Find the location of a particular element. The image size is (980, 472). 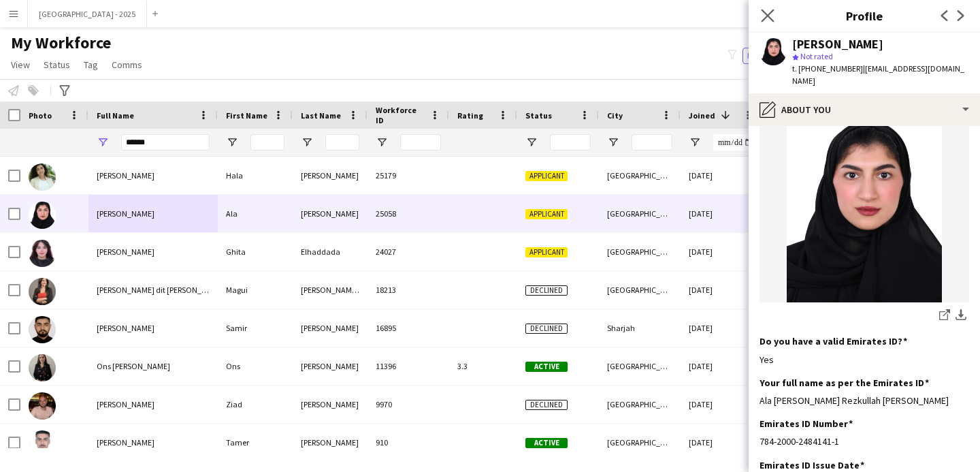

a: View is located at coordinates (21, 64).